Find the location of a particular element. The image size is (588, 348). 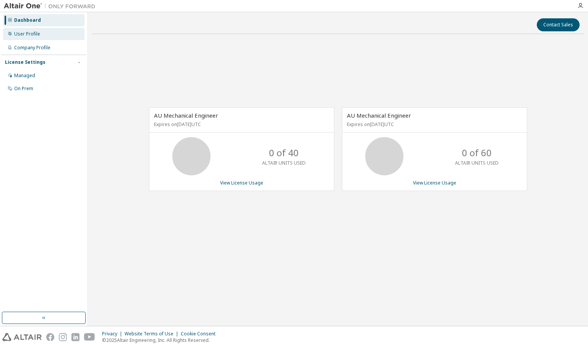

img: linkedin.svg is located at coordinates (75, 337).